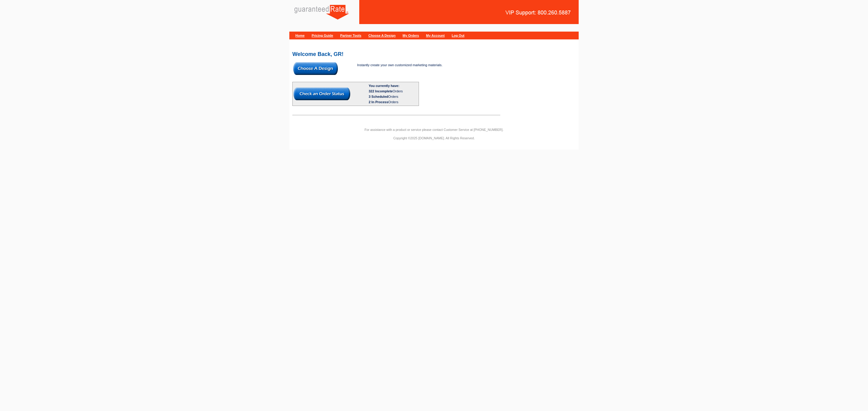 This screenshot has width=868, height=411. Describe the element at coordinates (378, 102) in the screenshot. I see `span: 2 In Process` at that location.